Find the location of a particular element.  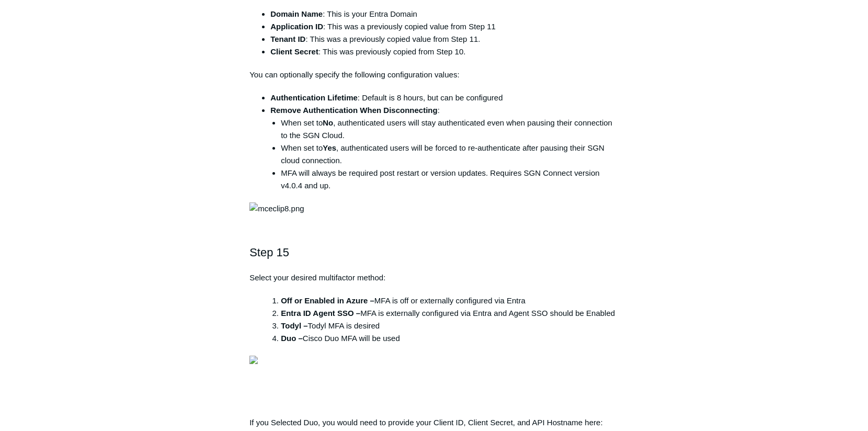

p: Select your desired multifactor method: is located at coordinates (434, 277).